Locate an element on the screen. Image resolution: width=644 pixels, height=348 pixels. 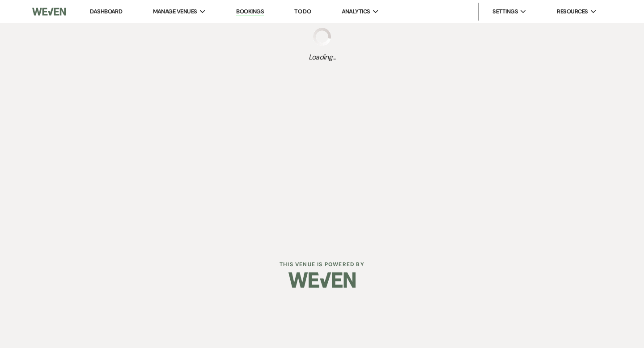
a: To Do is located at coordinates (302, 11).